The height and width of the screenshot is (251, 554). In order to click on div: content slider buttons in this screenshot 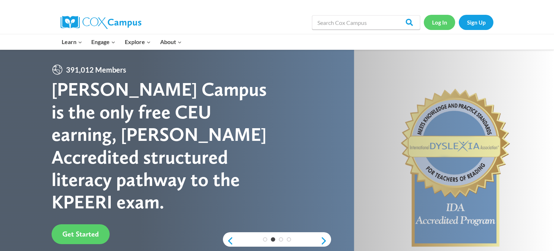, I will do `click(277, 240)`.